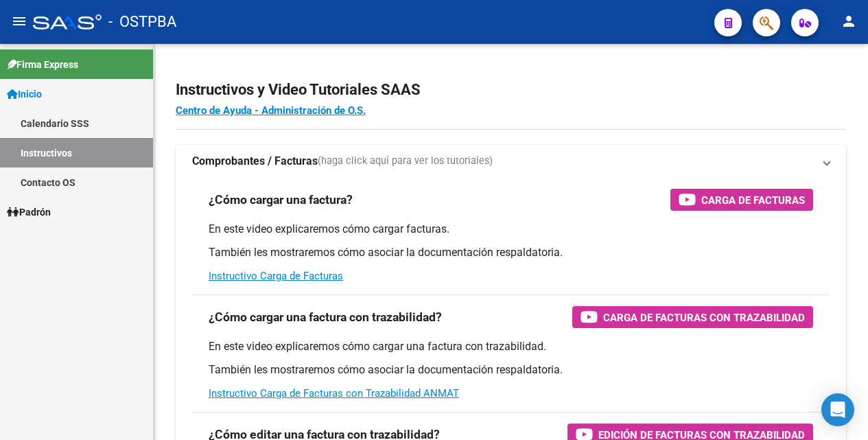 This screenshot has height=440, width=868. What do you see at coordinates (511, 229) in the screenshot?
I see `p: En este video explicaremos cómo cargar facturas.` at bounding box center [511, 229].